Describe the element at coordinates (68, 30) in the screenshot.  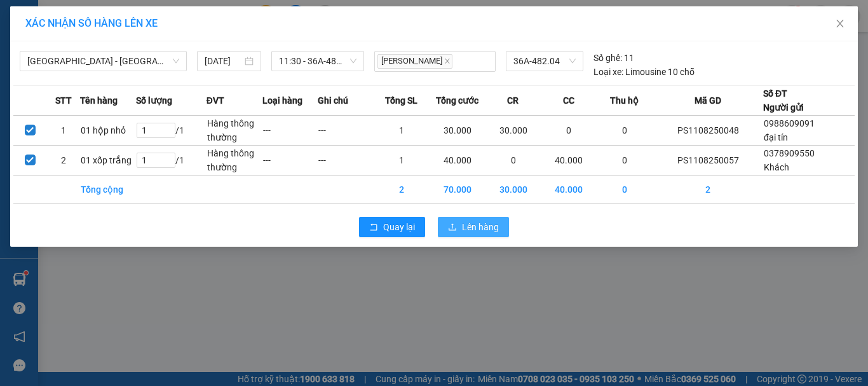
I see `strong: CÔNG TY TNHH VĨNH QUANG` at that location.